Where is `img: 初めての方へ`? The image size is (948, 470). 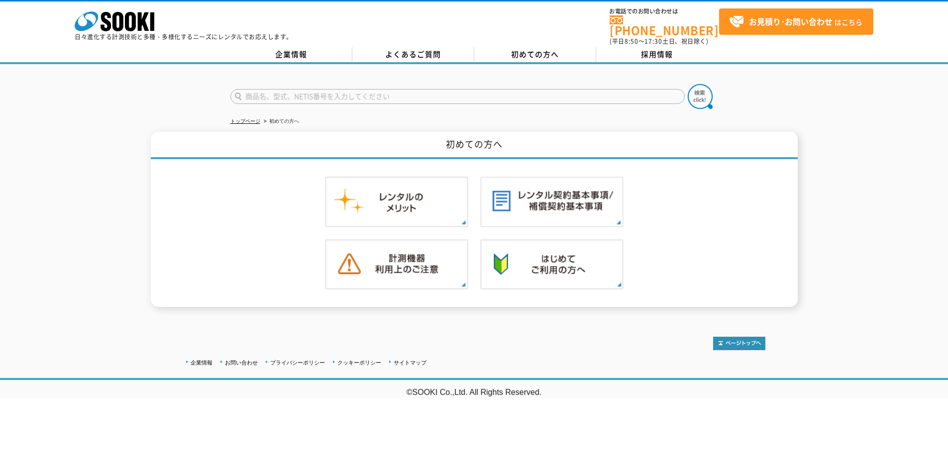 img: 初めての方へ is located at coordinates (552, 265).